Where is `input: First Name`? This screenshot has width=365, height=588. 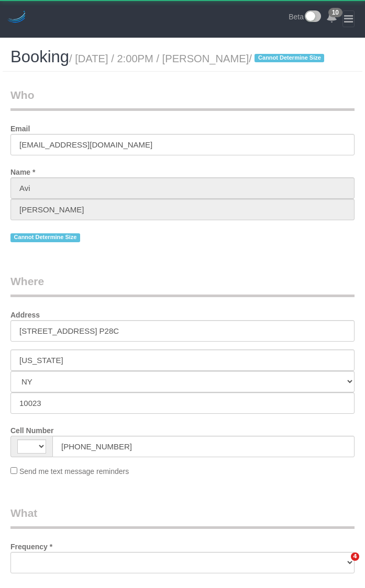 input: First Name is located at coordinates (182, 188).